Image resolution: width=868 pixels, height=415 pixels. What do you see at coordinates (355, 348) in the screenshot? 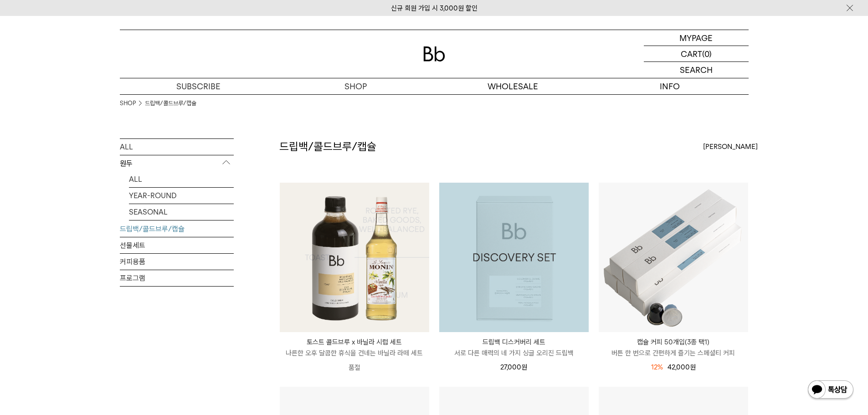
I see `a: 토스트 콜드브루 x 바닐라 시럽 세트 나른한 오후 달콤한 휴식을 건네는 바닐라 라떼 세트` at bounding box center [355, 348].